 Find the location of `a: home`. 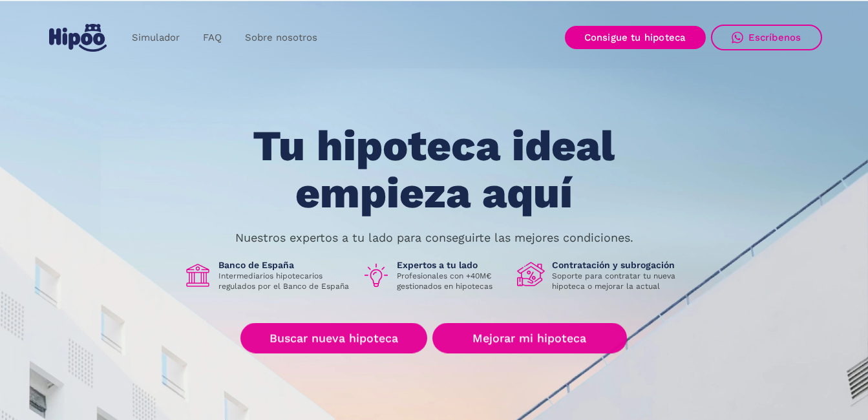

a: home is located at coordinates (78, 38).